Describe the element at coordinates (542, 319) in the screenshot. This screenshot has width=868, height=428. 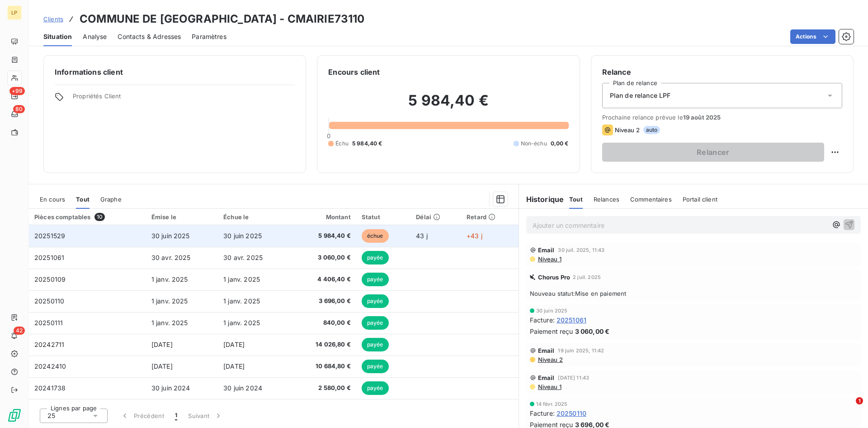
I see `span: Facture :` at that location.